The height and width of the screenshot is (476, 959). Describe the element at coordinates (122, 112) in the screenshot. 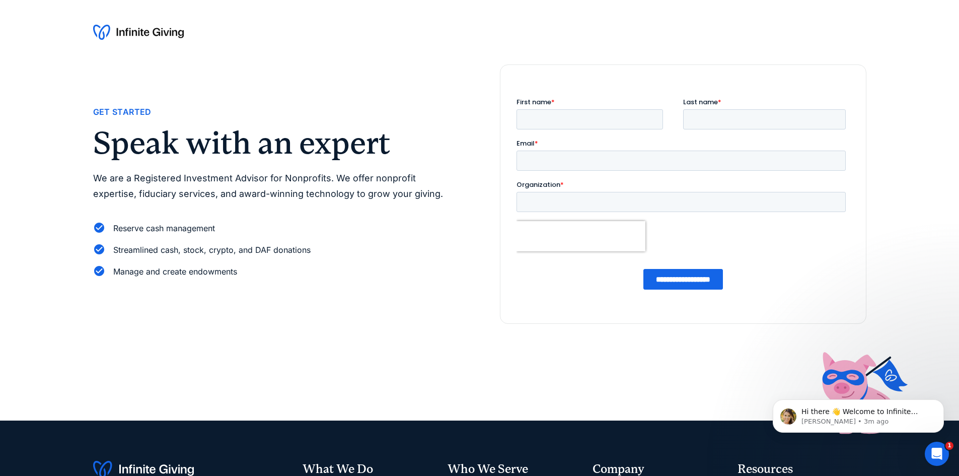

I see `div: Get Started` at that location.